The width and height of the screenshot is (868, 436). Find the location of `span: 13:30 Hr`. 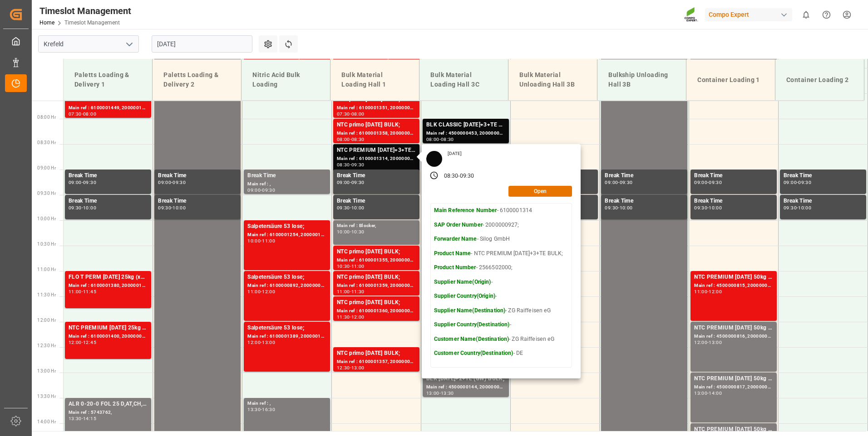

span: 13:30 Hr is located at coordinates (46, 397).